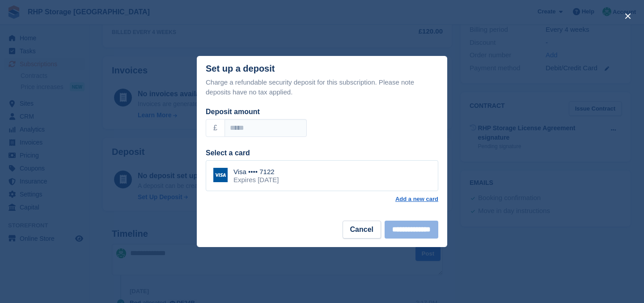 Image resolution: width=644 pixels, height=303 pixels. I want to click on button: Cancel, so click(362, 229).